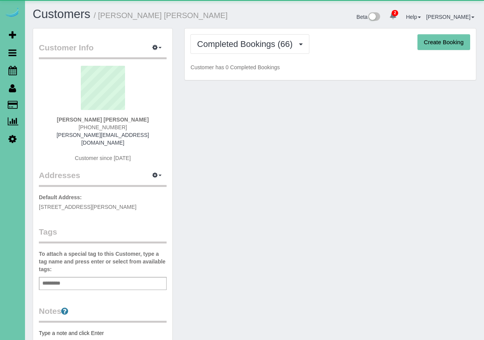 This screenshot has height=340, width=484. I want to click on a: Automaid Logo, so click(12, 13).